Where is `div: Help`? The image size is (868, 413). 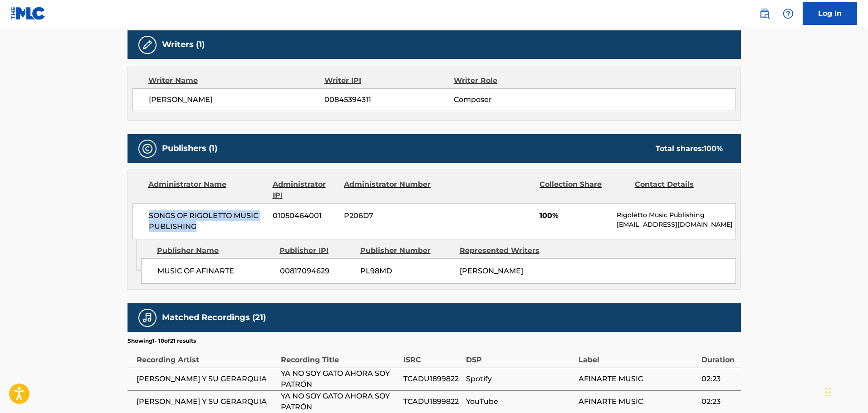
div: Help is located at coordinates (788, 13).